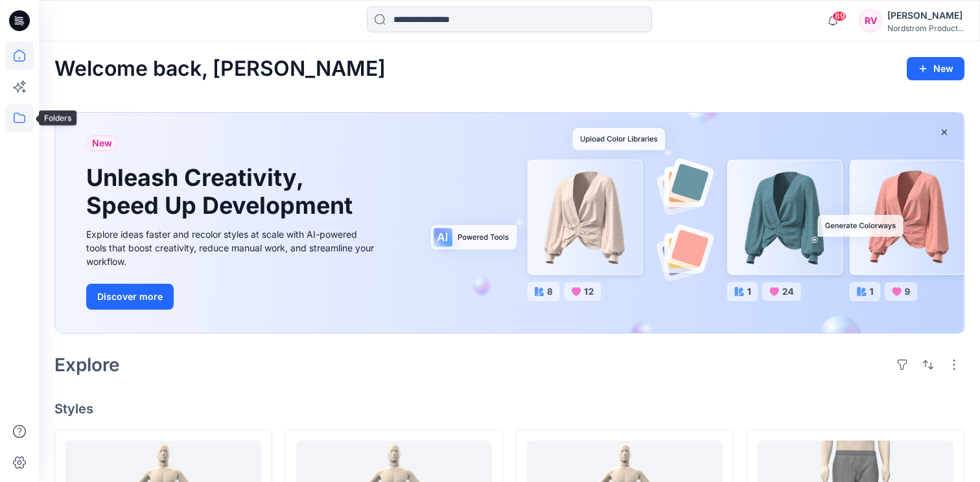  What do you see at coordinates (232, 248) in the screenshot?
I see `div: Explore ideas faster and recolor styles at scale with AI-powered tools that boost creativity, red...` at bounding box center [232, 248].